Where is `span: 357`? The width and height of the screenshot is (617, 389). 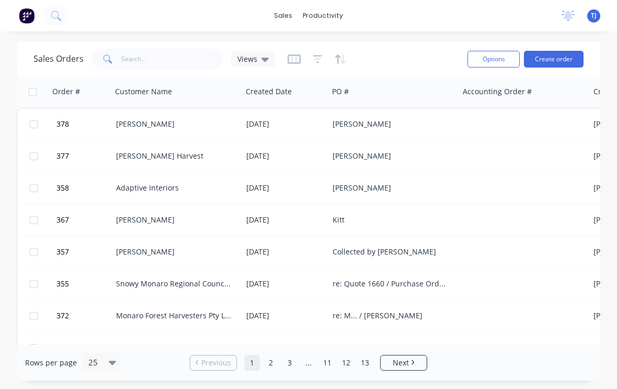
span: 357 is located at coordinates (63, 252).